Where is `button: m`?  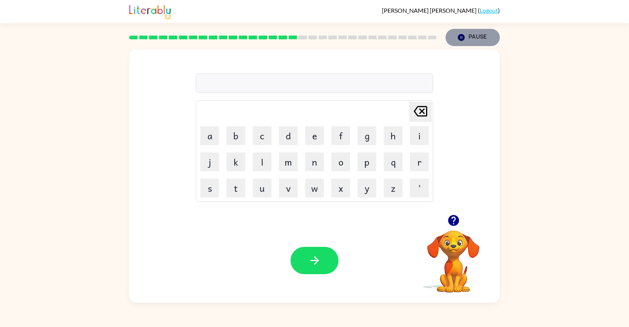 button: m is located at coordinates (288, 162).